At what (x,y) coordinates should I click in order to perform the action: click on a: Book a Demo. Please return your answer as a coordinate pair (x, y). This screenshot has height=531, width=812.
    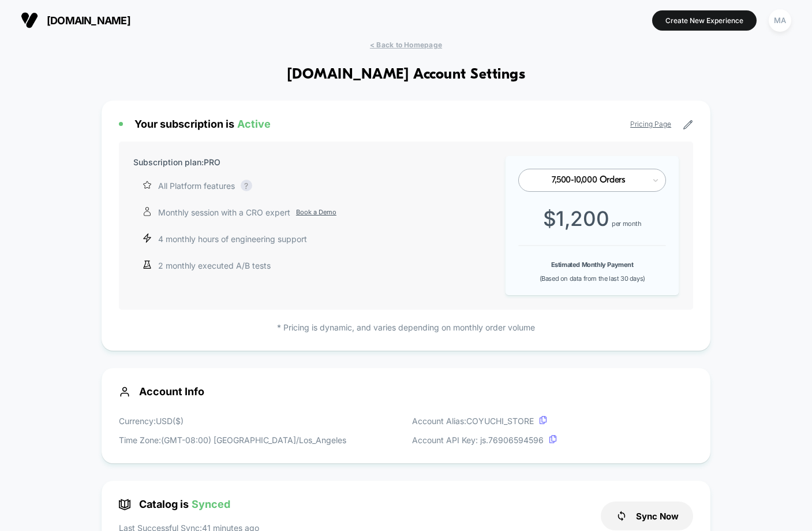
    Looking at the image, I should click on (316, 212).